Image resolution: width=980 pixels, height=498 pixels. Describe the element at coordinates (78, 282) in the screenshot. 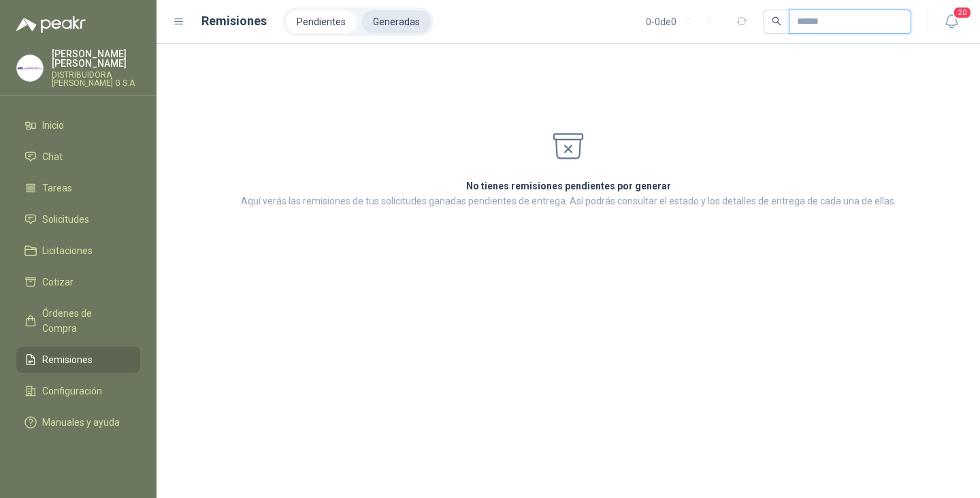

I see `a: Cotizar` at that location.